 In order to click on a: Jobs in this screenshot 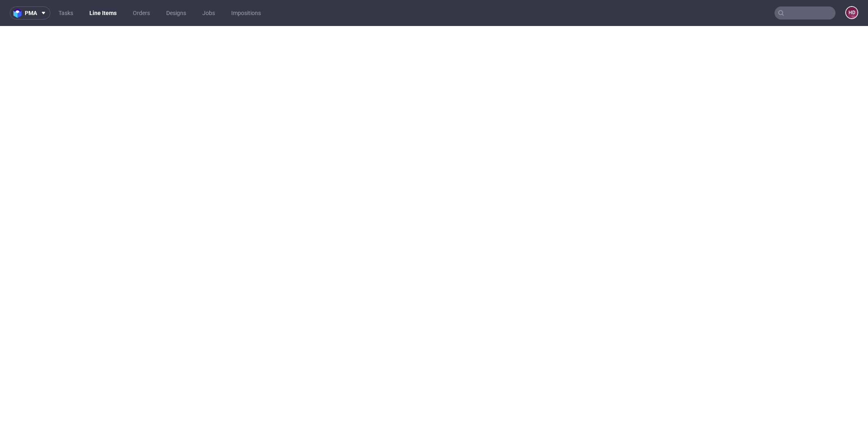, I will do `click(209, 13)`.